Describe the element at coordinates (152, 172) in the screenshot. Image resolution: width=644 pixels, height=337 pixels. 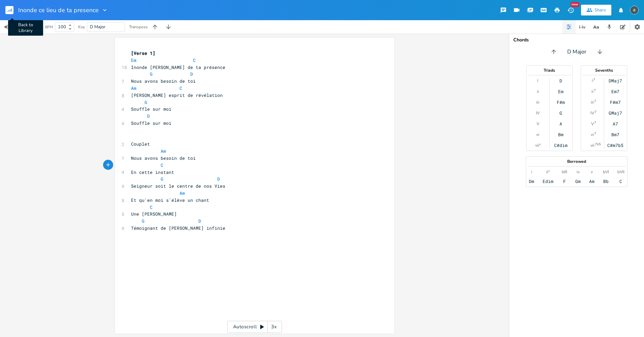
I see `span: En cette instant` at that location.